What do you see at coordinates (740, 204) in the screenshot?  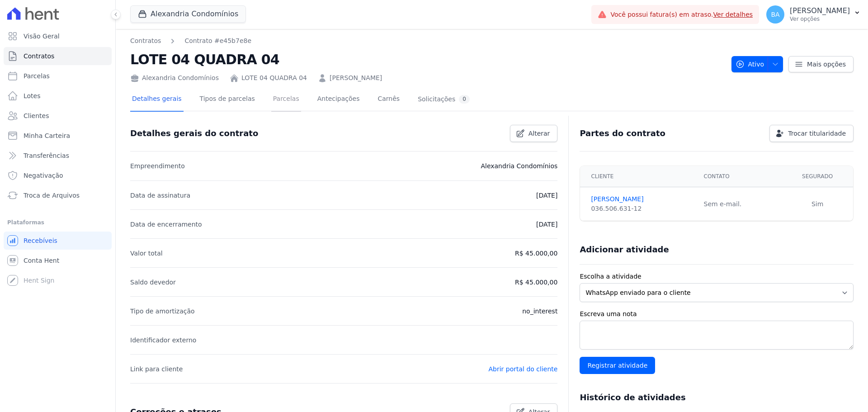 I see `td: Sem e-mail.` at bounding box center [740, 204].